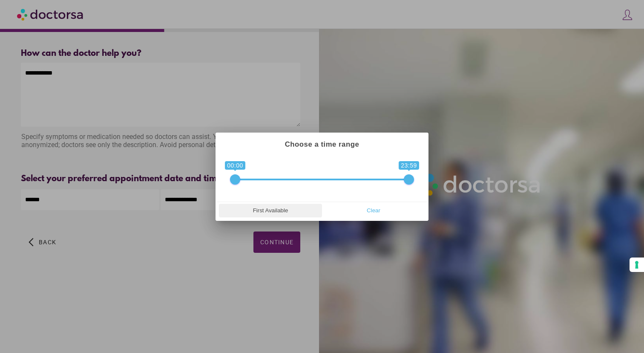  I want to click on span: Clear, so click(373, 210).